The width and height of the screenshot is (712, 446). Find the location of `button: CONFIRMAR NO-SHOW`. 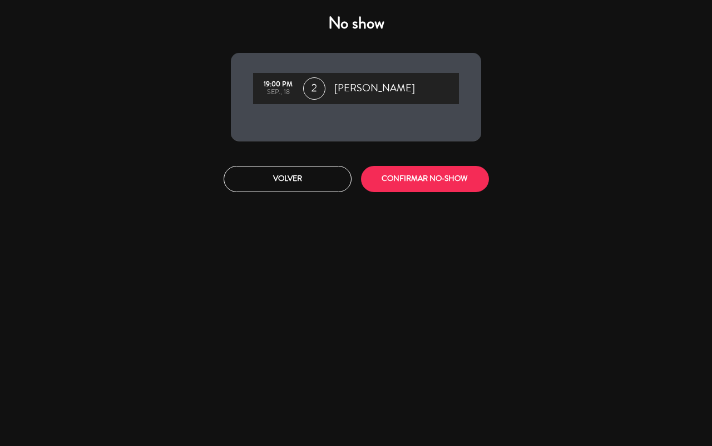

button: CONFIRMAR NO-SHOW is located at coordinates (425, 179).